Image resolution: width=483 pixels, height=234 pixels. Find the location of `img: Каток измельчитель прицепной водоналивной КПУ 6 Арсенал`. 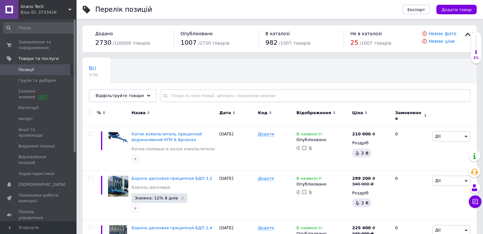

img: Каток измельчитель прицепной водоналивной КПУ 6 Арсенал is located at coordinates (118, 137).